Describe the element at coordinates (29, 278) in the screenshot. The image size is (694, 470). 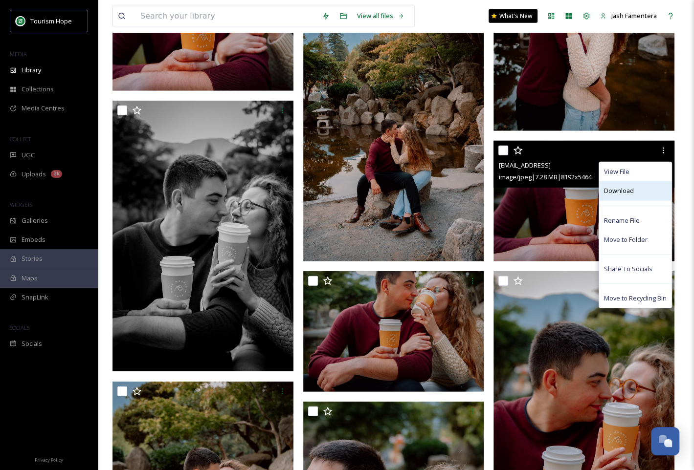
I see `span: Maps` at that location.